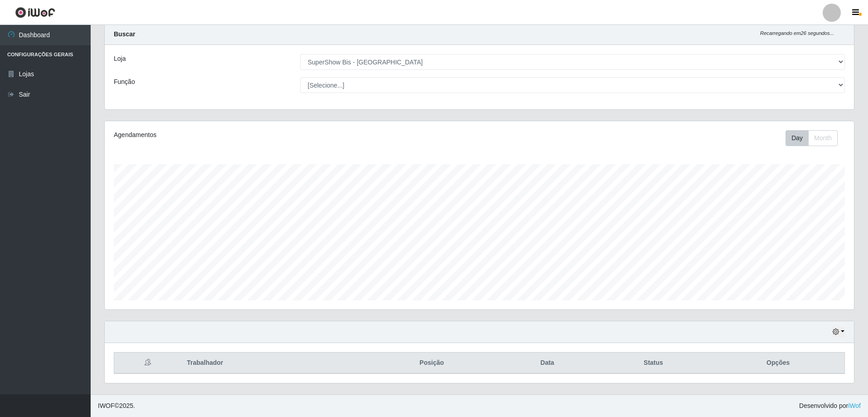  Describe the element at coordinates (777, 363) in the screenshot. I see `th: Opções` at that location.